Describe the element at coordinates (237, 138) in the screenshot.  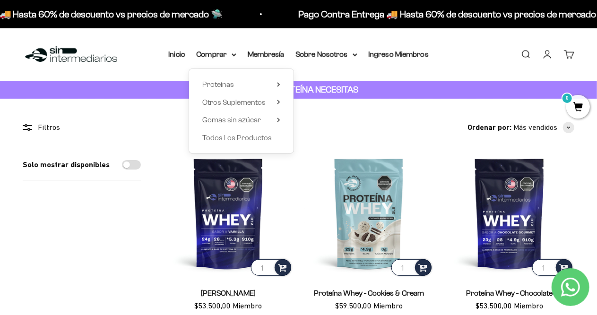
I see `span: Todos Los Productos` at that location.